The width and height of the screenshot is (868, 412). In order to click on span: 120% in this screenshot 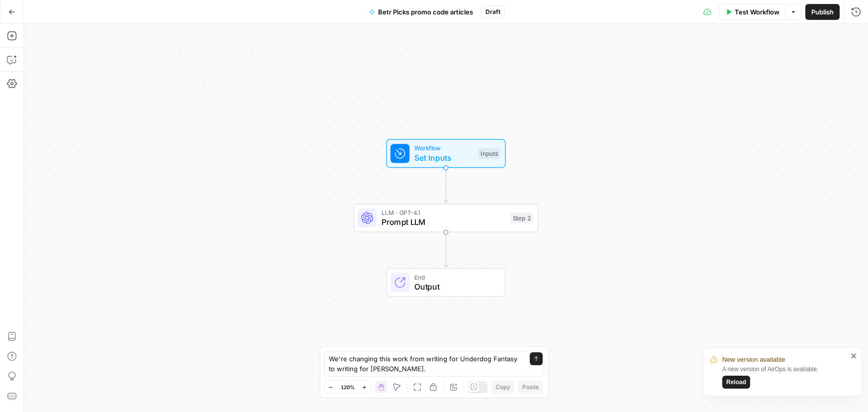, I will do `click(348, 388)`.